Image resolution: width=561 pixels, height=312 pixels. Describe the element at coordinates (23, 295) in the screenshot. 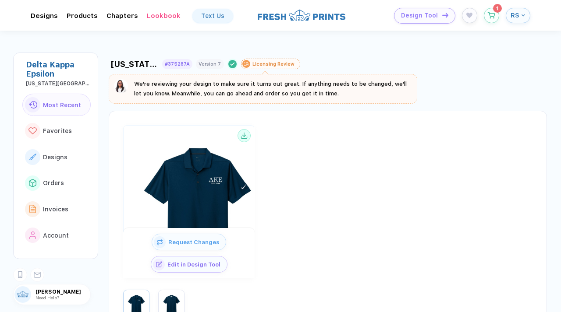

I see `img: user profile` at that location.